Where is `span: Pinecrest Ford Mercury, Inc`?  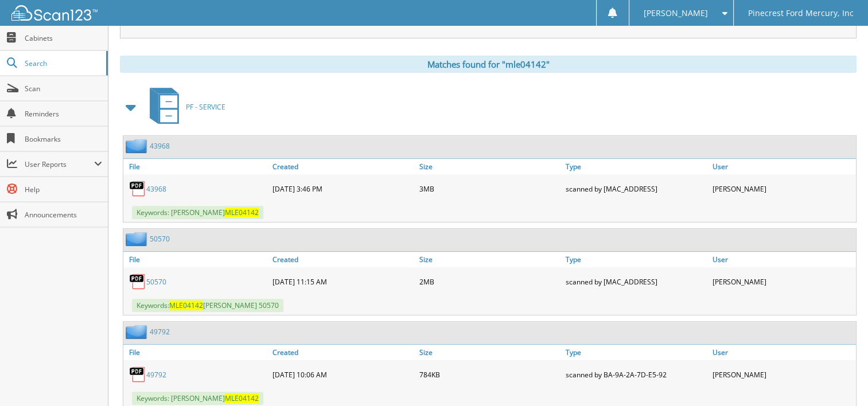
span: Pinecrest Ford Mercury, Inc is located at coordinates (801, 13).